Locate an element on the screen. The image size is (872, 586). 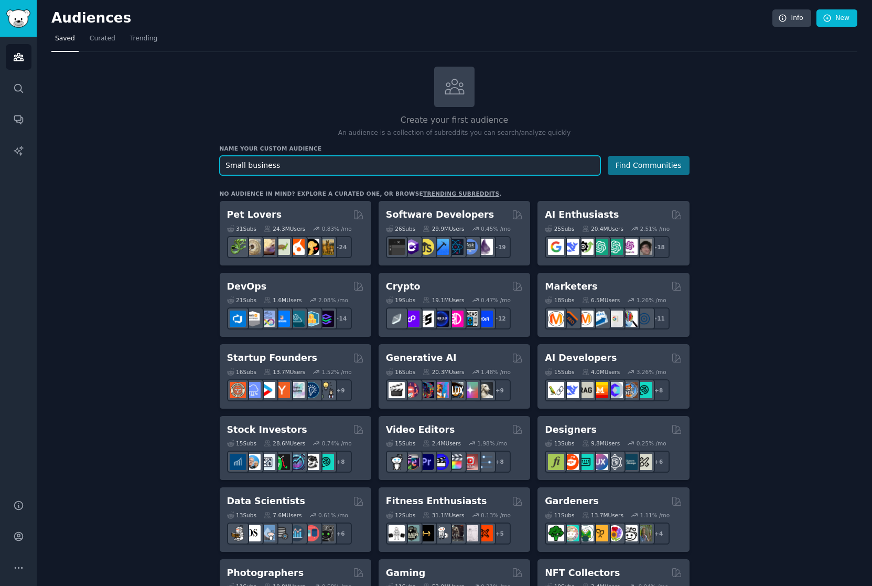
img: AWS_Certified_Experts is located at coordinates (252, 318).